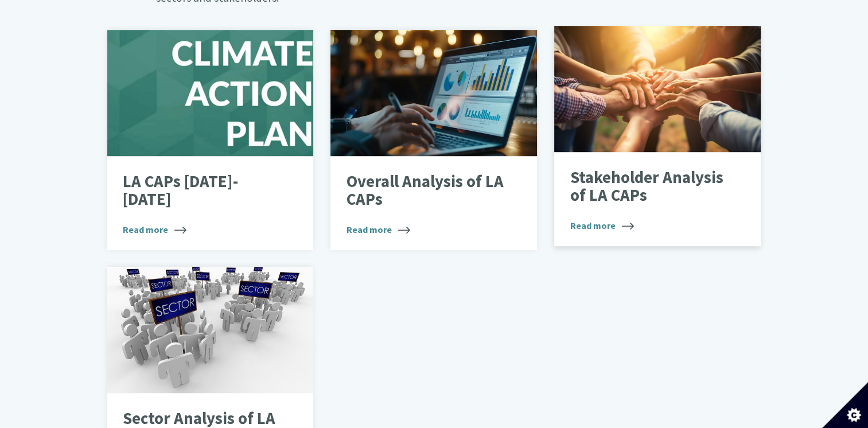 The width and height of the screenshot is (868, 428). Describe the element at coordinates (845, 405) in the screenshot. I see `button: Set cookie preferences` at that location.